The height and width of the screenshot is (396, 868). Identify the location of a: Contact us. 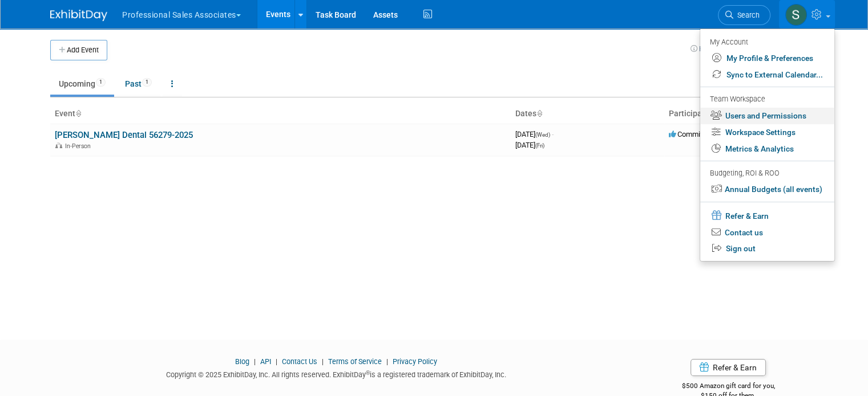
(767, 233).